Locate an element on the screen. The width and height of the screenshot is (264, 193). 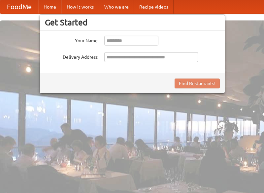
a: FoodMe is located at coordinates (19, 7).